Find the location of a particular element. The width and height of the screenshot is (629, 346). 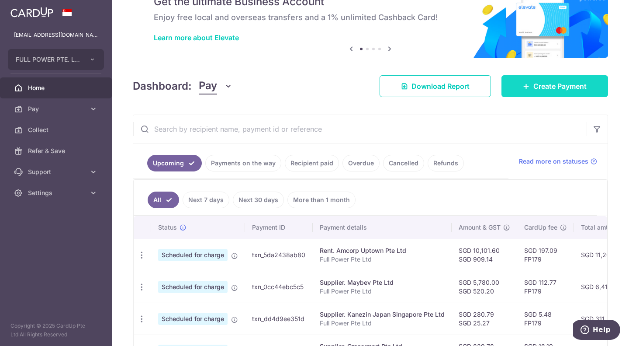

div: Supplier. Maybev Pte Ltd is located at coordinates (382, 282).